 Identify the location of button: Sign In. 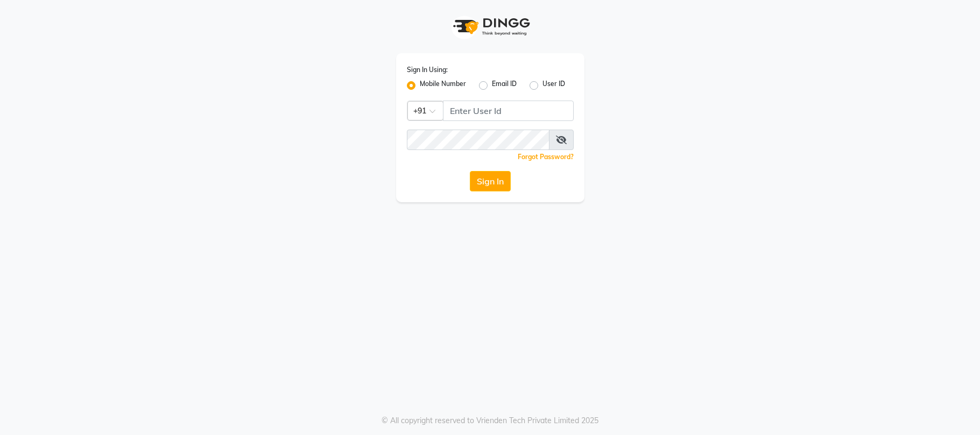
(490, 181).